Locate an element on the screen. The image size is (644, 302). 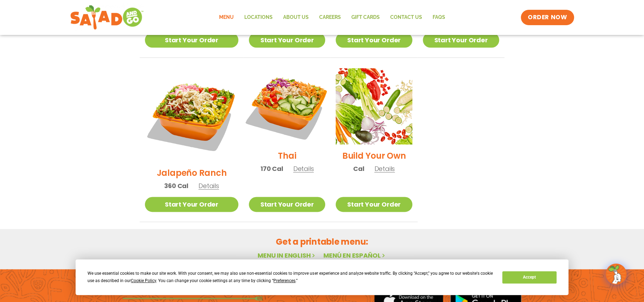
img: wpChatIcon is located at coordinates (616, 274).